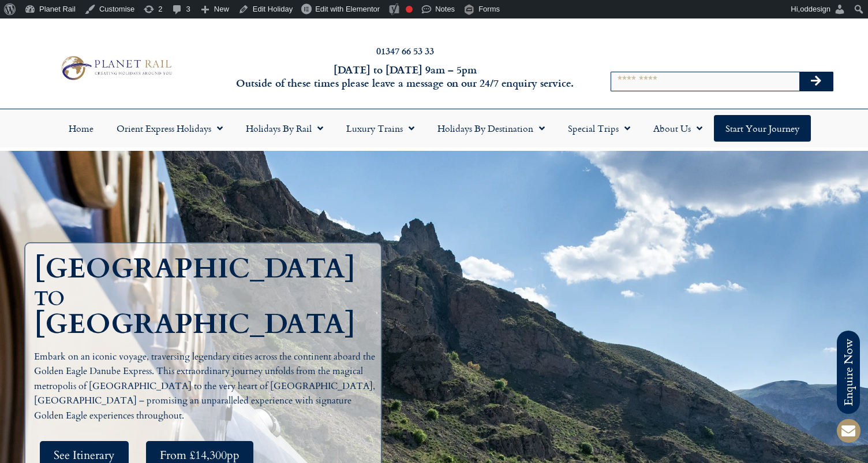 Image resolution: width=868 pixels, height=463 pixels. What do you see at coordinates (434, 128) in the screenshot?
I see `nav: Menu` at bounding box center [434, 128].